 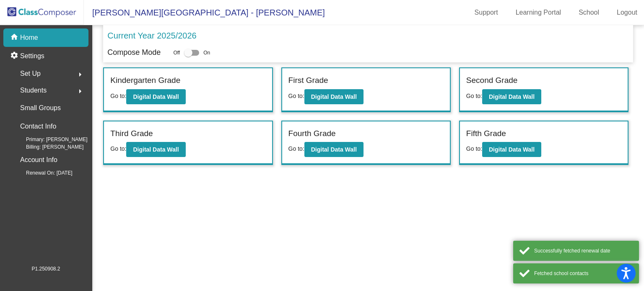 I want to click on p: Compose Mode, so click(x=134, y=52).